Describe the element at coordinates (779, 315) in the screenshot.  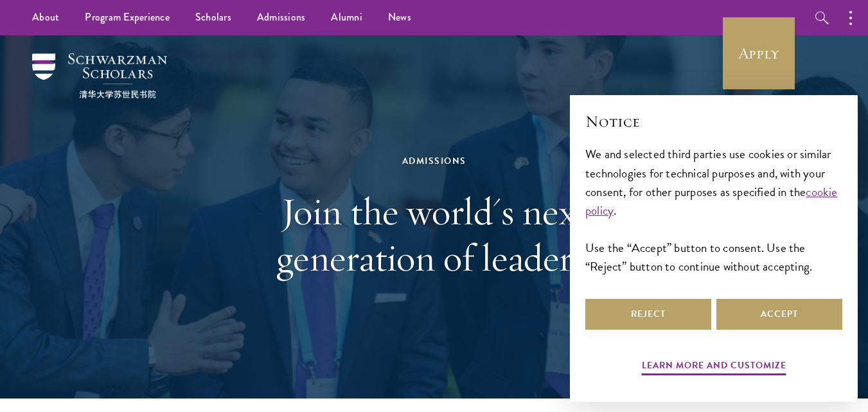
I see `button: Accept` at that location.